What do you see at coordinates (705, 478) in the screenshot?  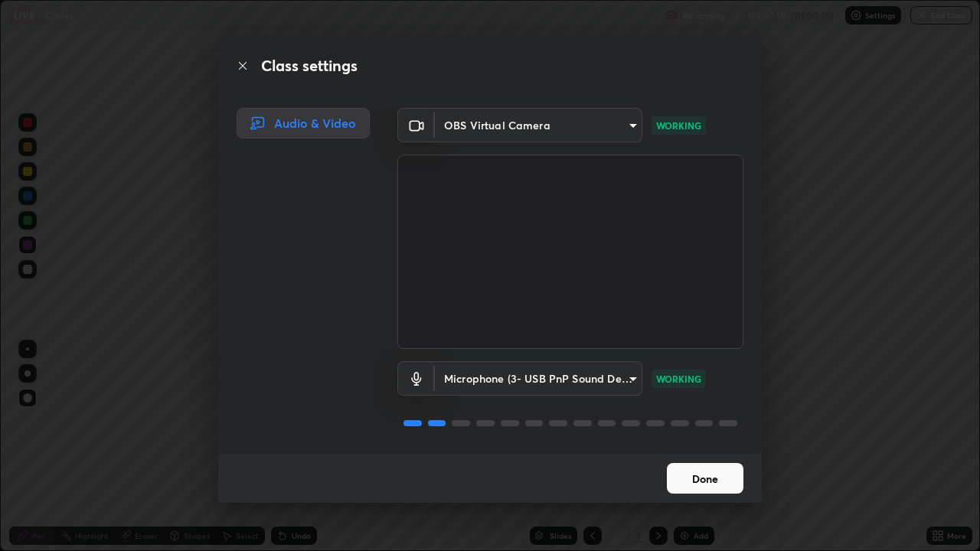 I see `button: Done` at bounding box center [705, 478].